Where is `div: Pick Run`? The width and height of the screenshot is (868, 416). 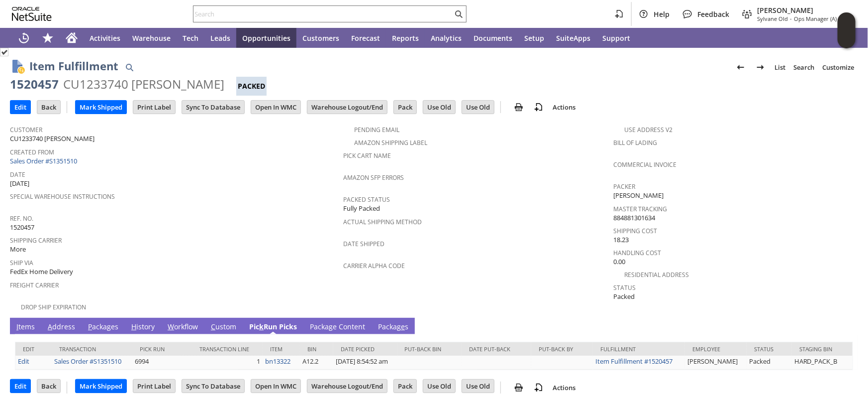 div: Pick Run is located at coordinates (158, 348).